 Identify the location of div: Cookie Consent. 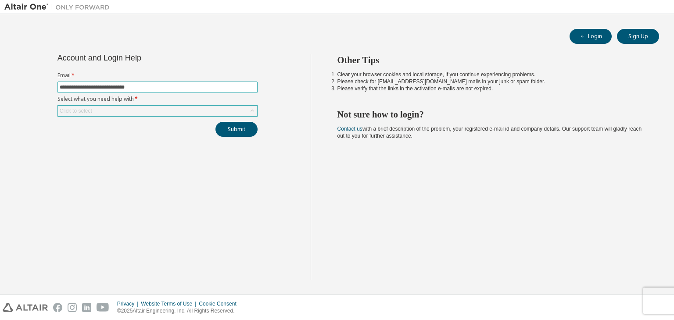
(220, 304).